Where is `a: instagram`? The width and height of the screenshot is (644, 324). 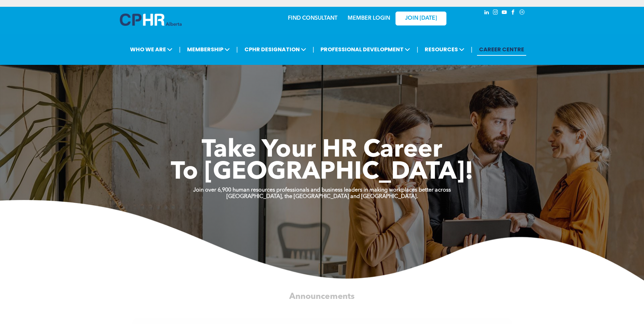
a: instagram is located at coordinates (496, 13).